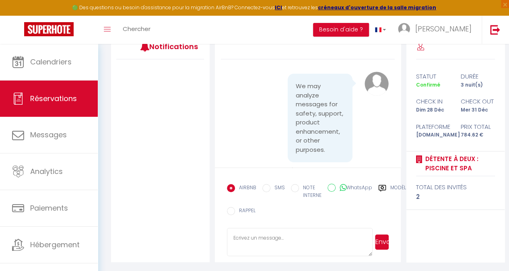 The width and height of the screenshot is (509, 271). Describe the element at coordinates (377, 84) in the screenshot. I see `img: avatar.png` at that location.